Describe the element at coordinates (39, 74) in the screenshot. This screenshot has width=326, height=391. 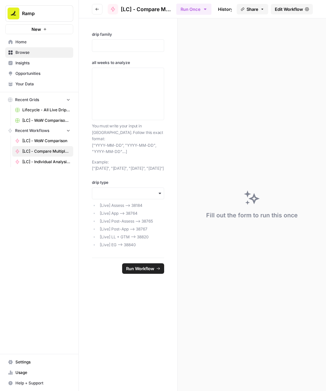
I see `a: Opportunities` at that location.